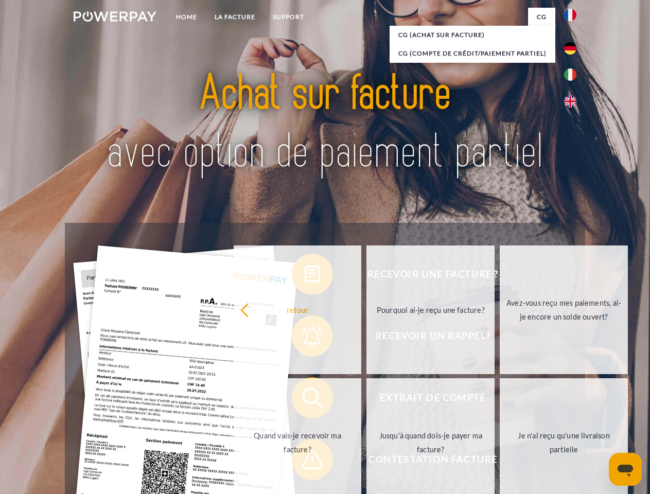  What do you see at coordinates (473, 35) in the screenshot?
I see `a: CG (achat sur facture)` at bounding box center [473, 35].